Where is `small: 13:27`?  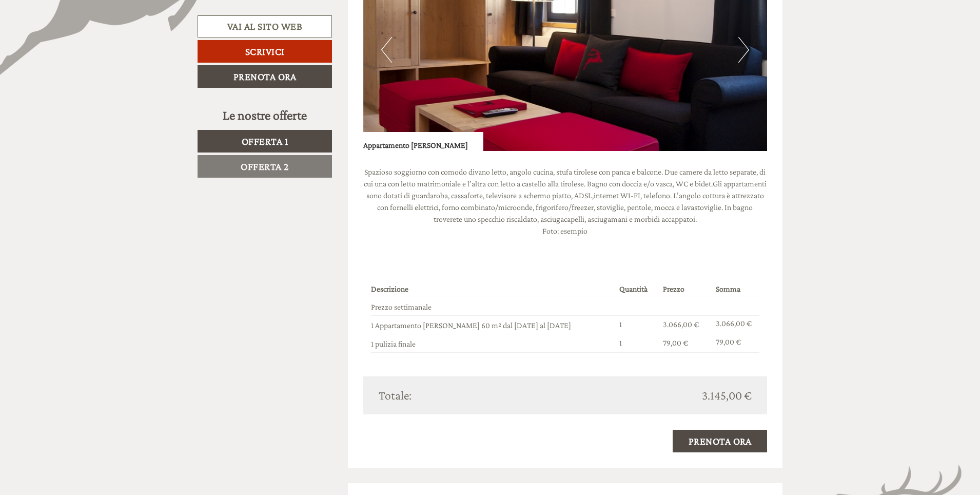
small: 13:27 is located at coordinates (76, 53).